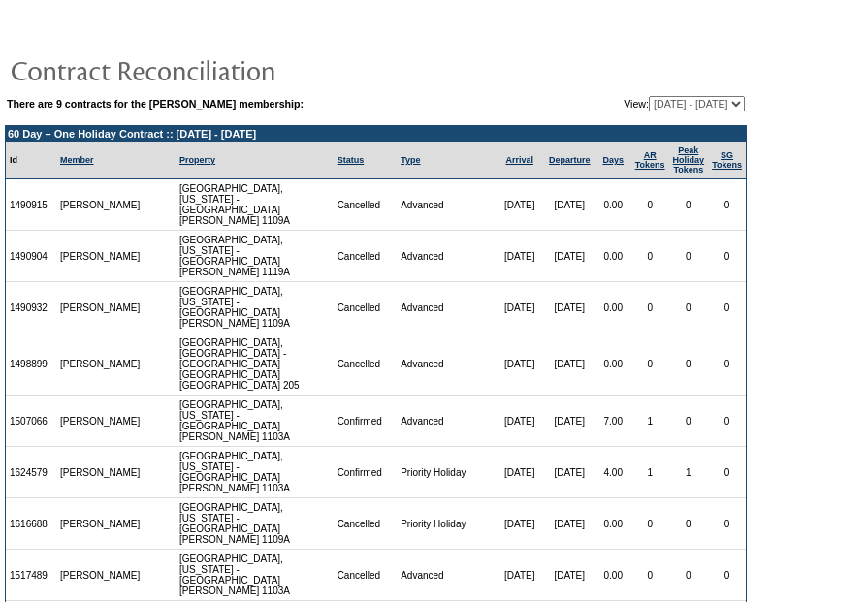 Image resolution: width=868 pixels, height=602 pixels. I want to click on td: 1490904, so click(31, 256).